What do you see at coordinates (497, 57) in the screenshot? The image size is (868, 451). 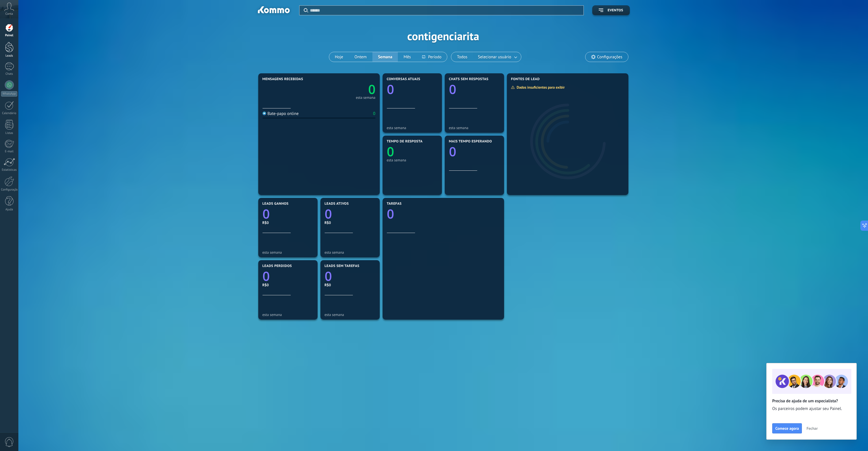 I see `button: Selecionar usuário` at bounding box center [497, 57].